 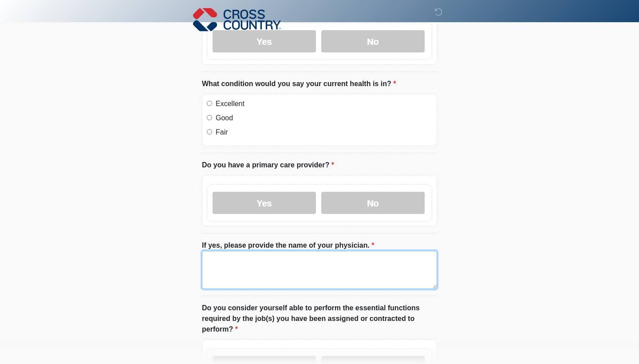 I want to click on input: Good, so click(x=209, y=118).